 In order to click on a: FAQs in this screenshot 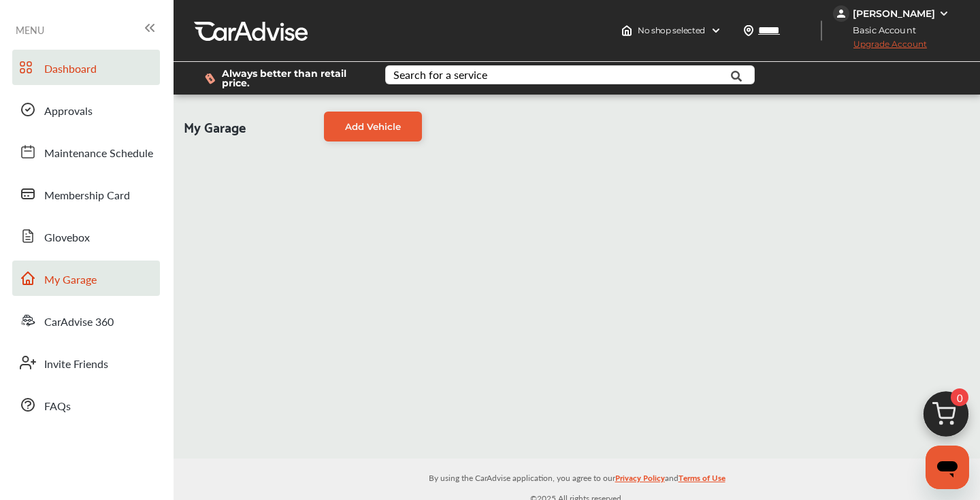, I will do `click(86, 405)`.